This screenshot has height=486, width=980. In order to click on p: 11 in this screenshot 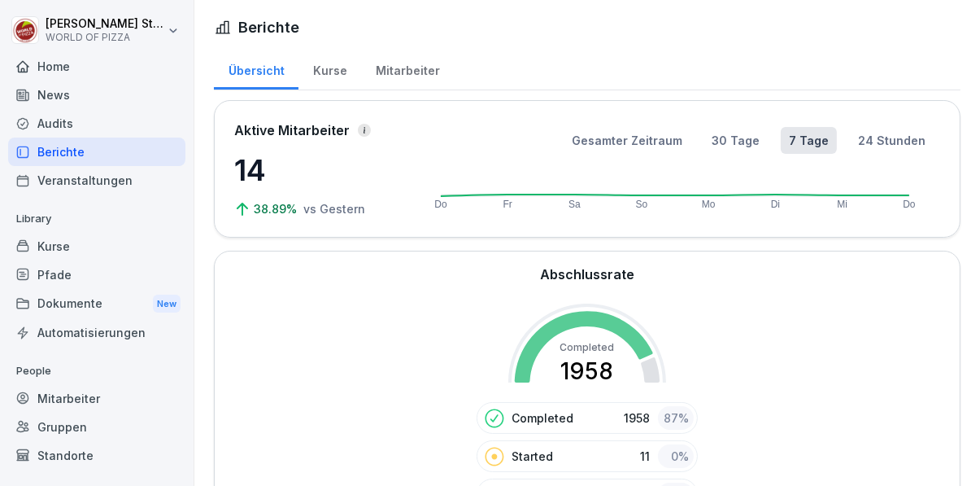, I will do `click(644, 455)`.